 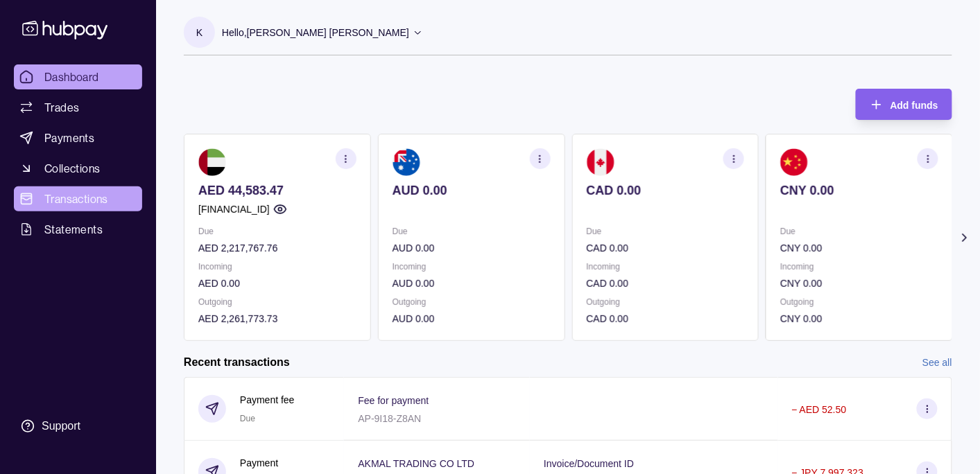 I want to click on span: Due, so click(x=248, y=419).